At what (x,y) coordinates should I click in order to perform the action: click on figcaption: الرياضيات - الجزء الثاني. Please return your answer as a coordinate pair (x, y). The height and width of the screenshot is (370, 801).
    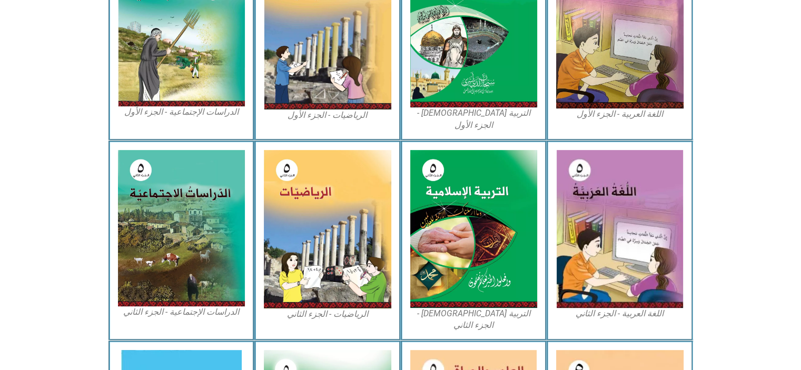
    Looking at the image, I should click on (328, 314).